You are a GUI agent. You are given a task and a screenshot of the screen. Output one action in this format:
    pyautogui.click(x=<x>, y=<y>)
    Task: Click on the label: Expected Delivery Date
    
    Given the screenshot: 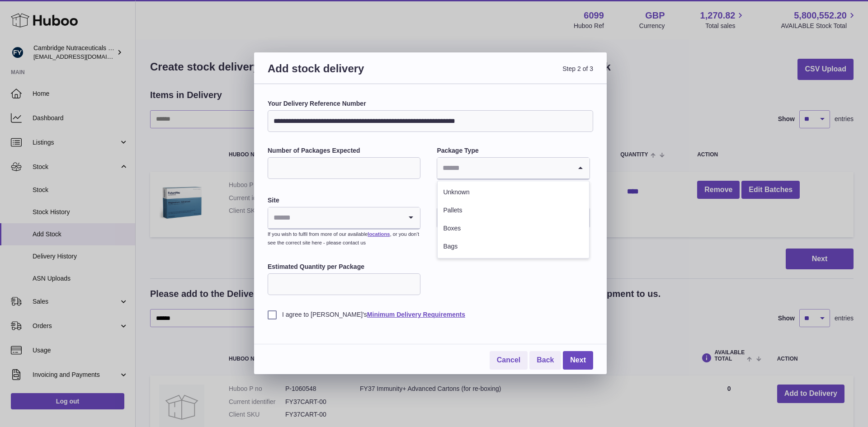 What is the action you would take?
    pyautogui.click(x=513, y=200)
    